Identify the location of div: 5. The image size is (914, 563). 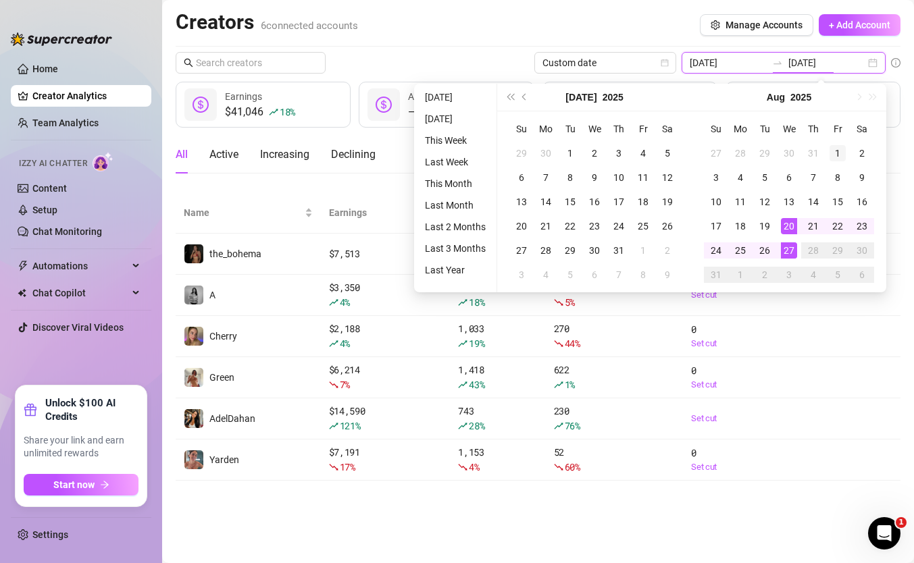
(667, 153).